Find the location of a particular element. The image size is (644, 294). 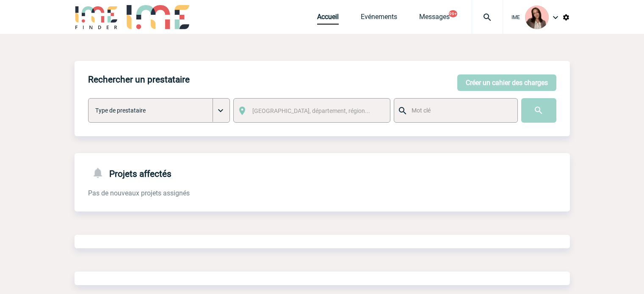

a: Accueil is located at coordinates (328, 19).